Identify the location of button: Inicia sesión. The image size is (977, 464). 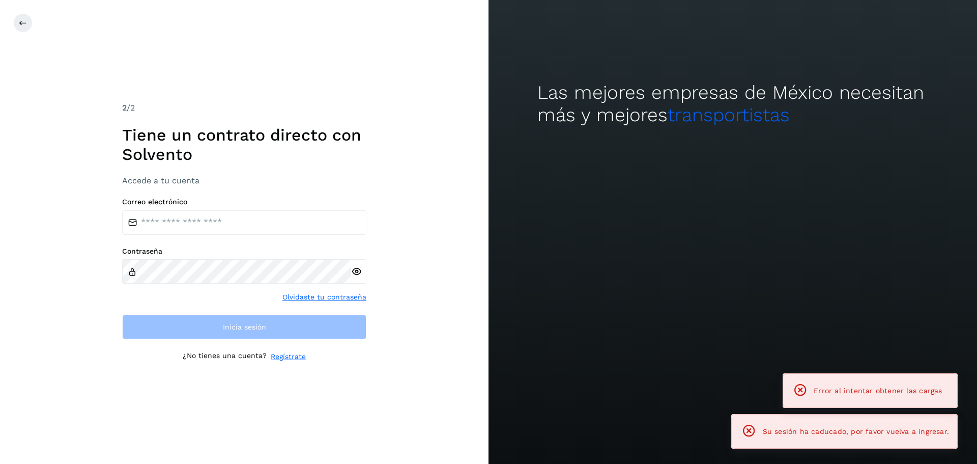
(244, 327).